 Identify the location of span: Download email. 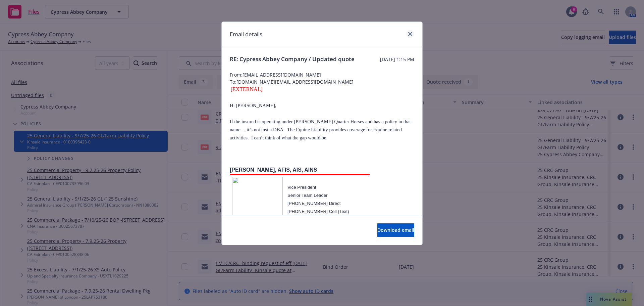
(396, 230).